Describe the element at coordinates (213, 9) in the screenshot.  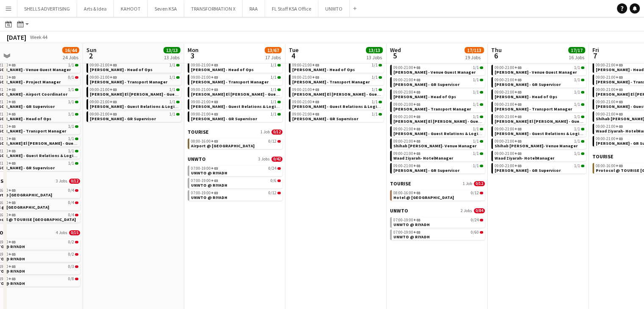
I see `button: TRANSFORMATION X` at that location.